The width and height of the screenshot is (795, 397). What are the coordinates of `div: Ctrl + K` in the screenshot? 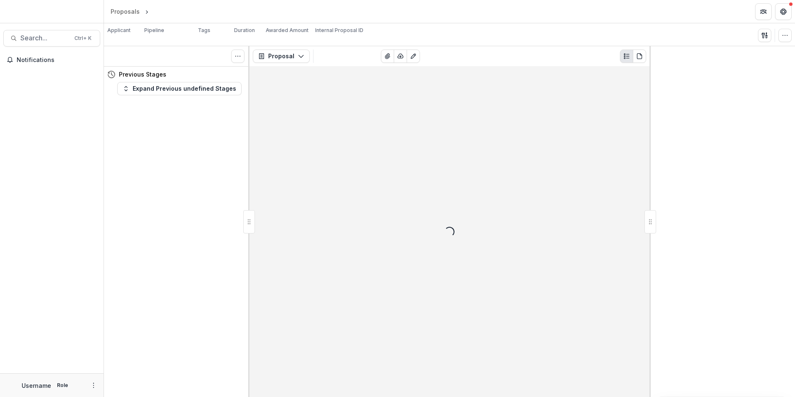 It's located at (83, 38).